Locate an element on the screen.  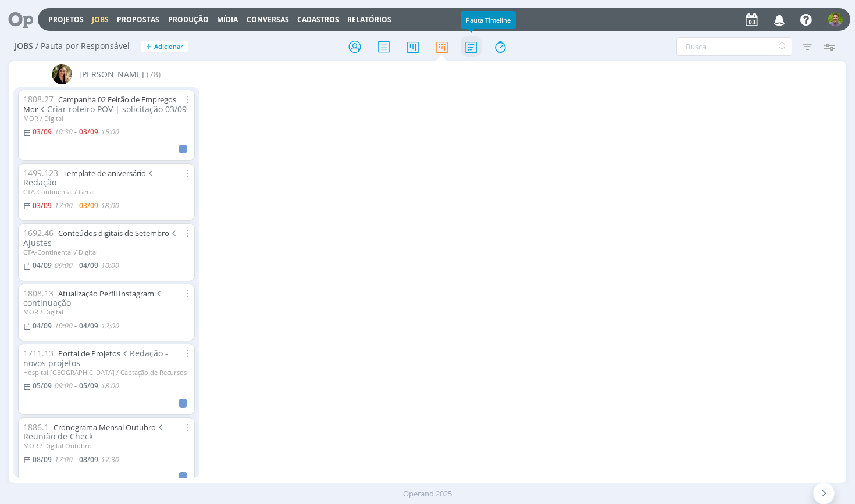
span: 1692.46 is located at coordinates (38, 232).